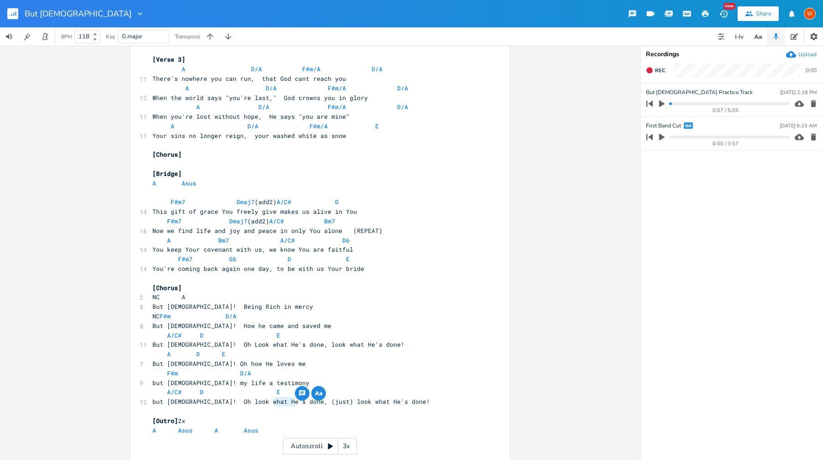  I want to click on span: Rec, so click(660, 70).